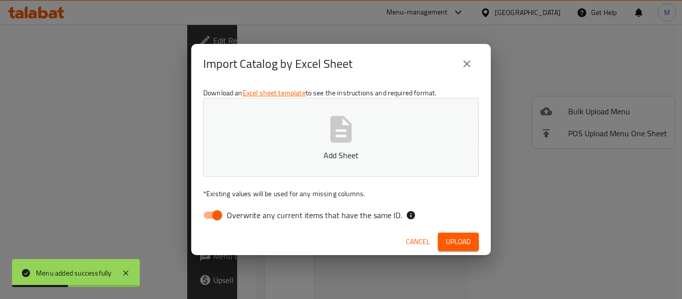 This screenshot has height=299, width=682. Describe the element at coordinates (74, 273) in the screenshot. I see `div: Menu added successfully` at that location.